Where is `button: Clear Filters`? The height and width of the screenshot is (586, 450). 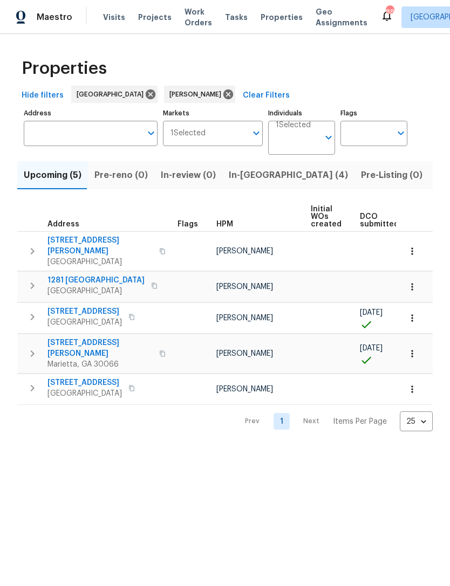
button: Clear Filters is located at coordinates (266, 95).